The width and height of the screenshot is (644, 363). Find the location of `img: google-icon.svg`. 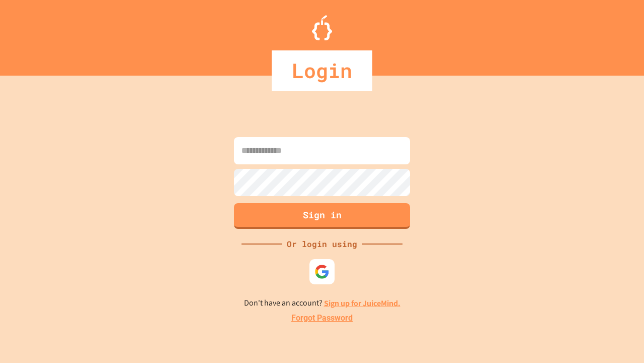

img: google-icon.svg is located at coordinates (322, 271).